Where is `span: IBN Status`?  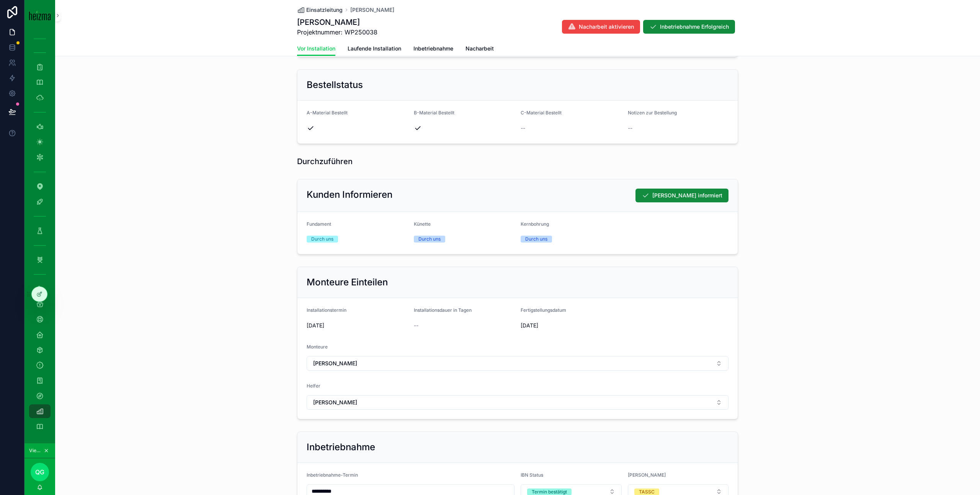
span: IBN Status is located at coordinates (532, 475).